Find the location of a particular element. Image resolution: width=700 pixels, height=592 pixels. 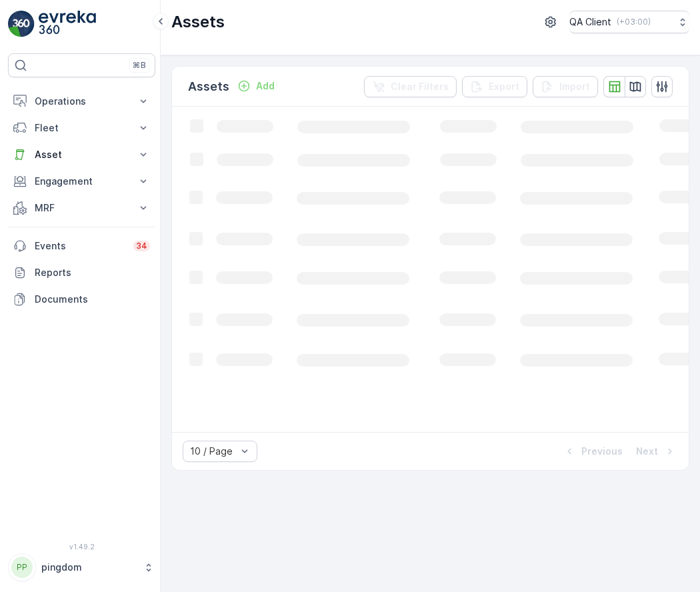

button: Clear Filters is located at coordinates (410, 86).